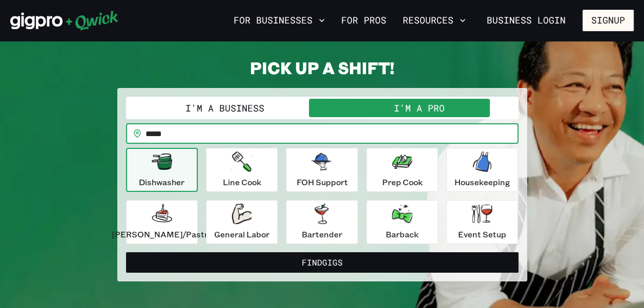 This screenshot has width=644, height=308. Describe the element at coordinates (482, 170) in the screenshot. I see `button: Housekeeping` at that location.